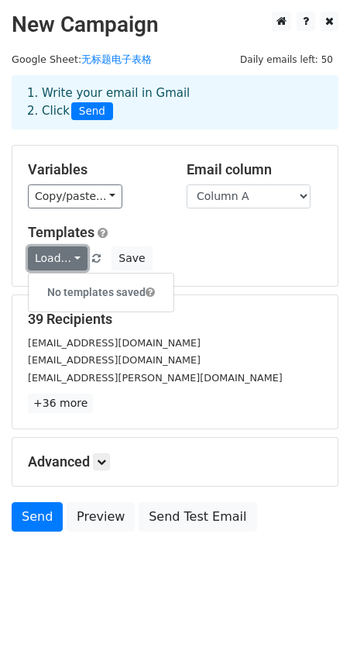 The width and height of the screenshot is (350, 668). What do you see at coordinates (61, 232) in the screenshot?
I see `a: Templates` at bounding box center [61, 232].